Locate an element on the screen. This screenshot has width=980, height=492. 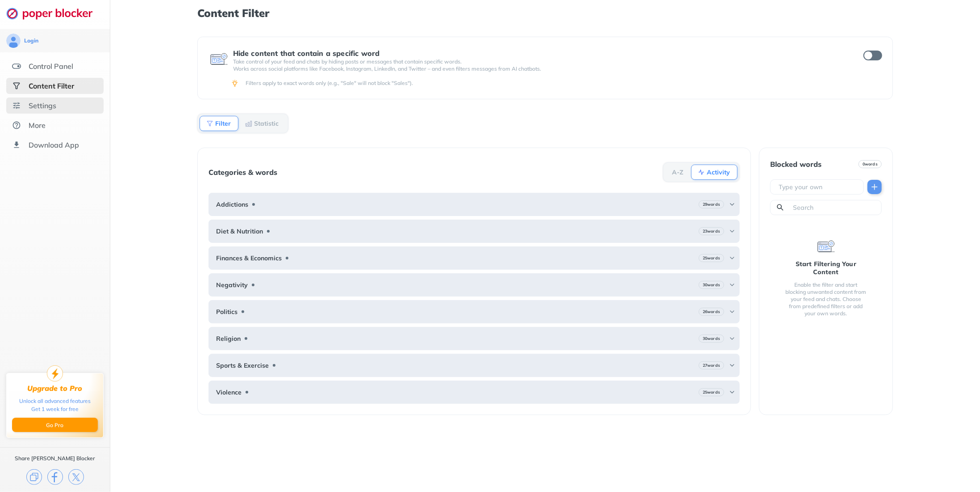
b: 29 words is located at coordinates (711, 204).